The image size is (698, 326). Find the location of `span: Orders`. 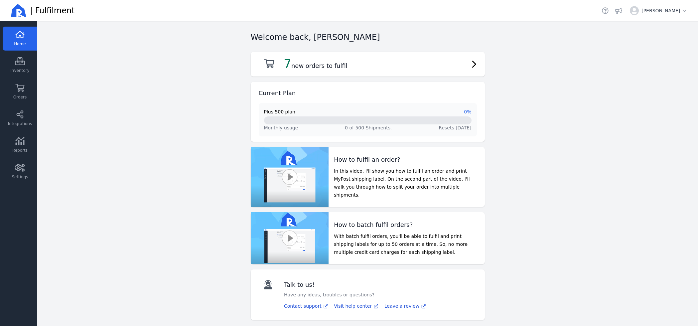

span: Orders is located at coordinates (20, 97).